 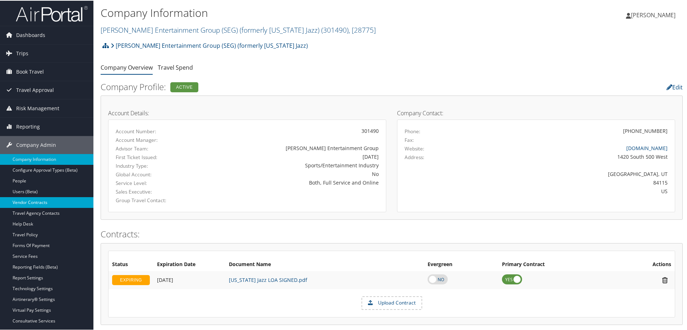 What do you see at coordinates (156, 165) in the screenshot?
I see `label: Industry Type:` at bounding box center [156, 165].